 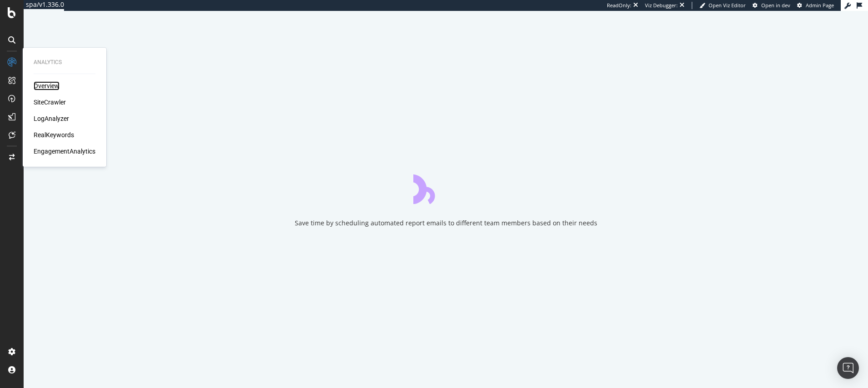 What do you see at coordinates (54, 135) in the screenshot?
I see `div: RealKeywords` at bounding box center [54, 135].